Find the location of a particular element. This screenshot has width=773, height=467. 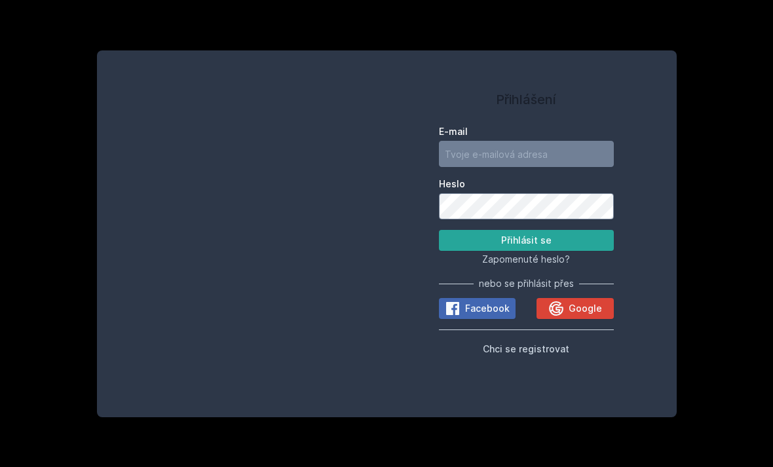

button: Chci se registrovat is located at coordinates (526, 348).